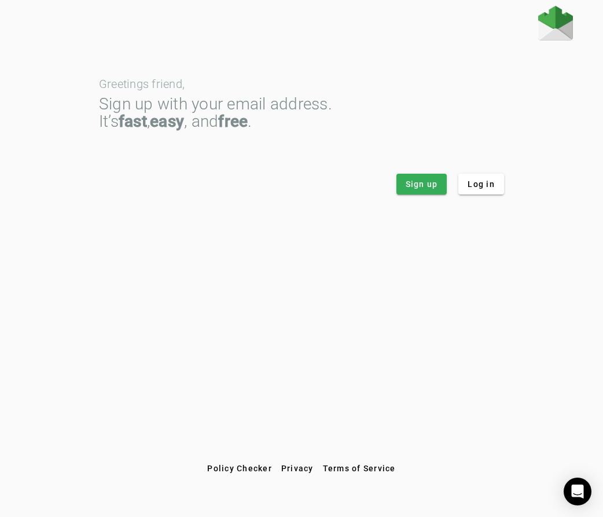 The height and width of the screenshot is (517, 603). What do you see at coordinates (297, 468) in the screenshot?
I see `button: Privacy` at bounding box center [297, 468].